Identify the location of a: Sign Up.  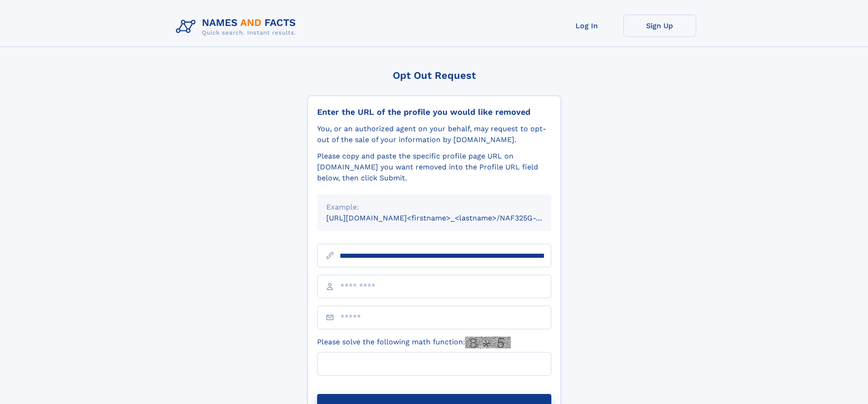
(660, 26).